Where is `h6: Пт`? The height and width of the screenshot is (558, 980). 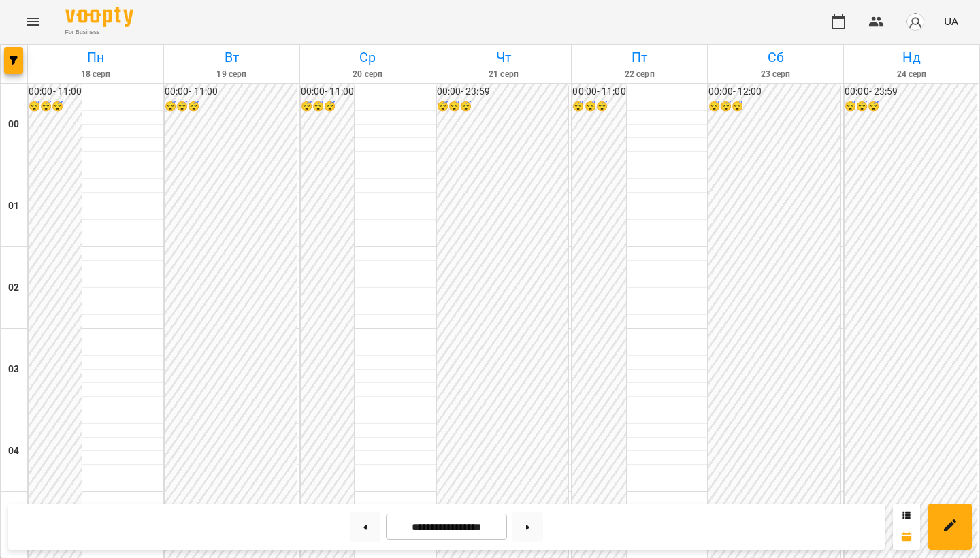
h6: Пт is located at coordinates (639, 57).